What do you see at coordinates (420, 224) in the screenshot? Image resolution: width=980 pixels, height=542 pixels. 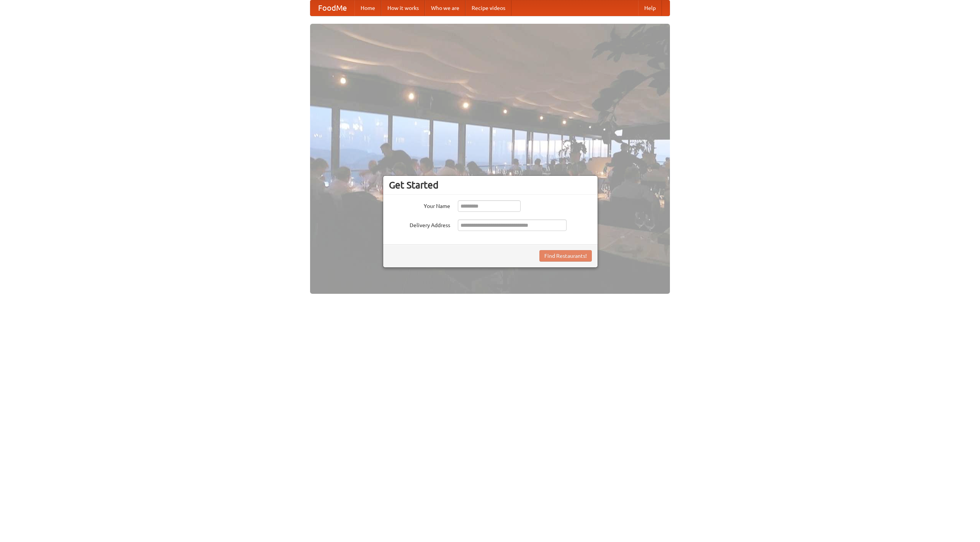 I see `label: Delivery Address` at bounding box center [420, 224].